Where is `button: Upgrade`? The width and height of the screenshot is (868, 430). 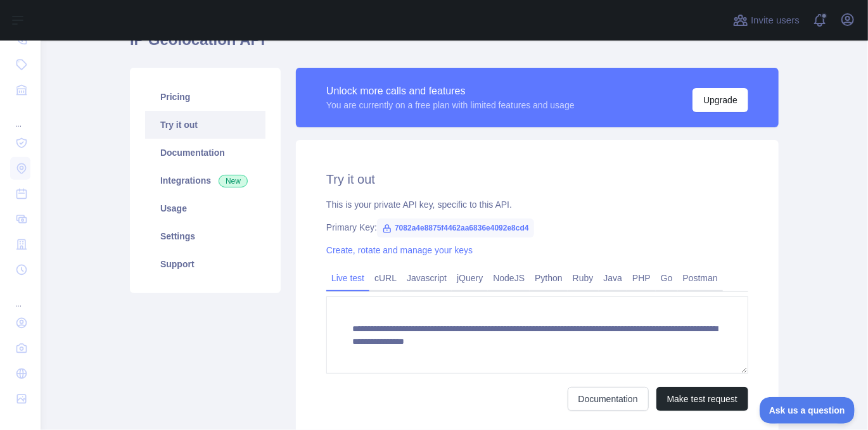
button: Upgrade is located at coordinates (721, 100).